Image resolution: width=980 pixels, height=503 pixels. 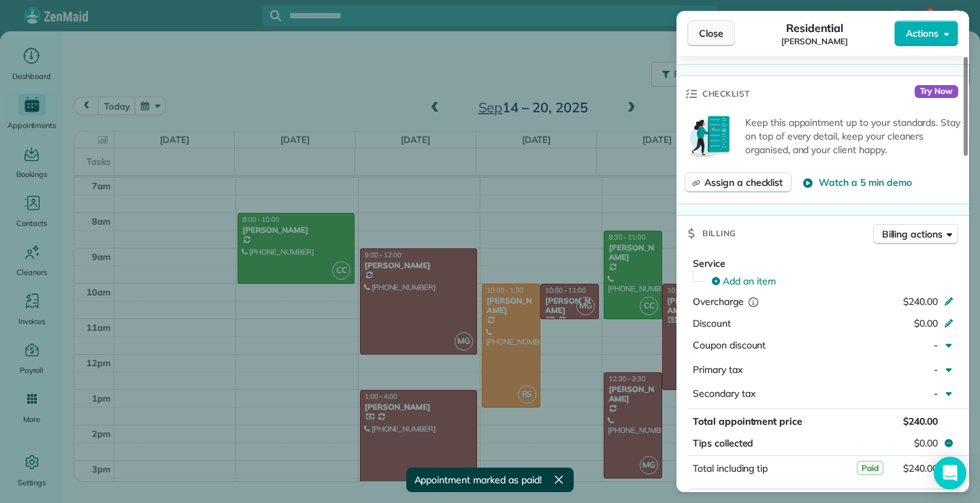 What do you see at coordinates (922, 33) in the screenshot?
I see `span: Actions` at bounding box center [922, 33].